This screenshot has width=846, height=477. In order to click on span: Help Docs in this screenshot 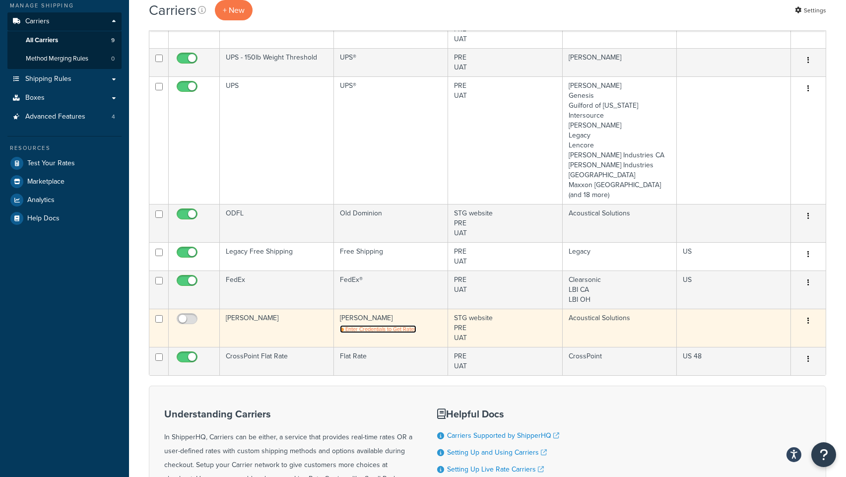, I will do `click(43, 218)`.